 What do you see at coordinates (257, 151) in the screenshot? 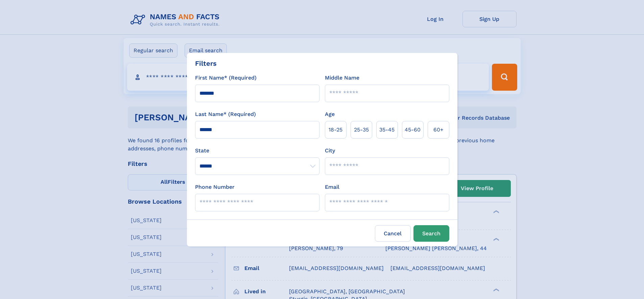
I see `label: State` at bounding box center [257, 151].